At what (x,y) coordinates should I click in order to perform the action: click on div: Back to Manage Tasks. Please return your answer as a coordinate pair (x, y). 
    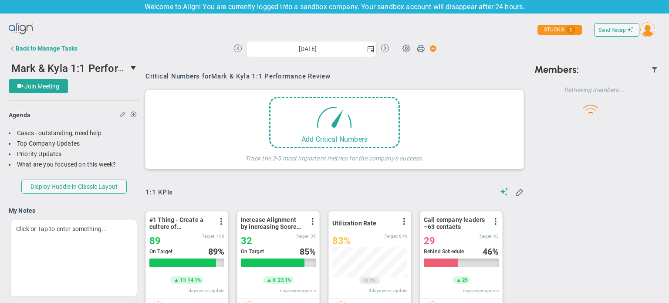
    Looking at the image, I should click on (47, 48).